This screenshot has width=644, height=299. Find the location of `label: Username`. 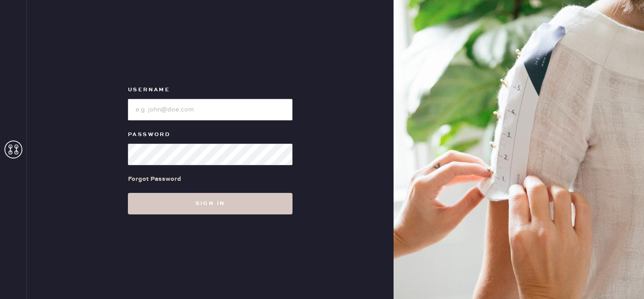

label: Username is located at coordinates (210, 90).